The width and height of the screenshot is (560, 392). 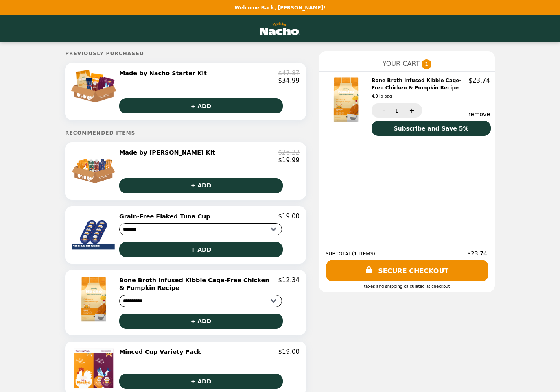 I want to click on p: $47.87, so click(x=289, y=73).